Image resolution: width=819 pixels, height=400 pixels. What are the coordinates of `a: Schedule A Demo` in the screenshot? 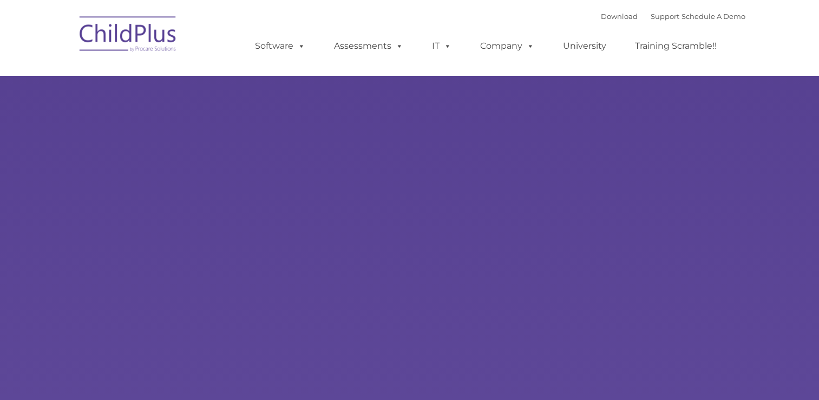 It's located at (714, 16).